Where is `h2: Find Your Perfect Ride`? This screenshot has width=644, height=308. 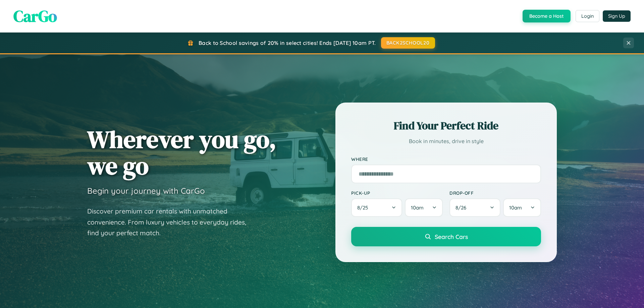
h2: Find Your Perfect Ride is located at coordinates (447, 126).